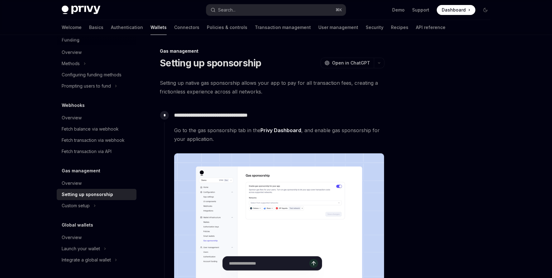 This screenshot has width=552, height=278. What do you see at coordinates (313, 263) in the screenshot?
I see `button: Send message` at bounding box center [313, 263].